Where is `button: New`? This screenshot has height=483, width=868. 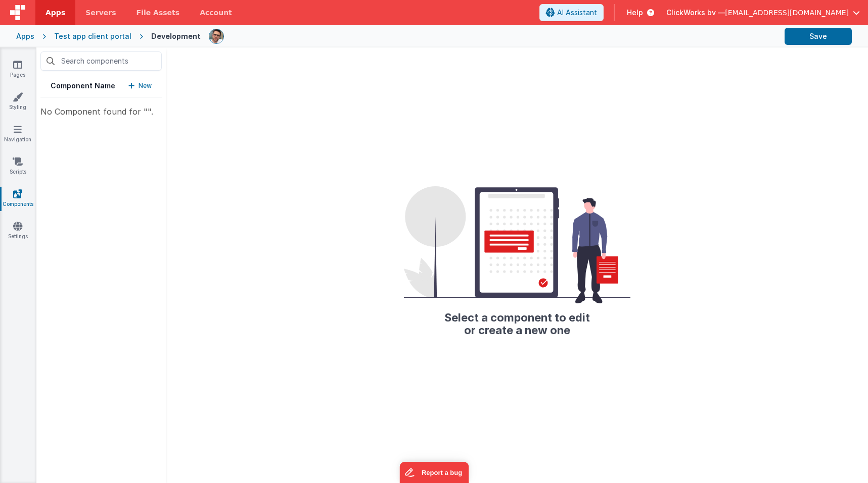
button: New is located at coordinates (140, 86).